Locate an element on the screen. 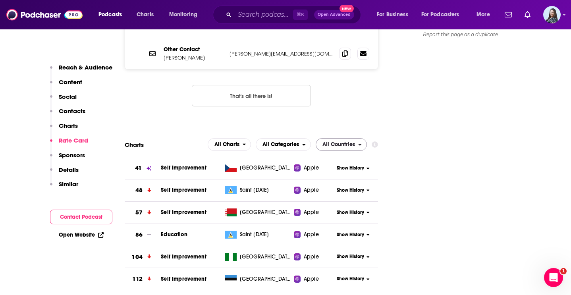  p: Rate Card is located at coordinates (73, 140).